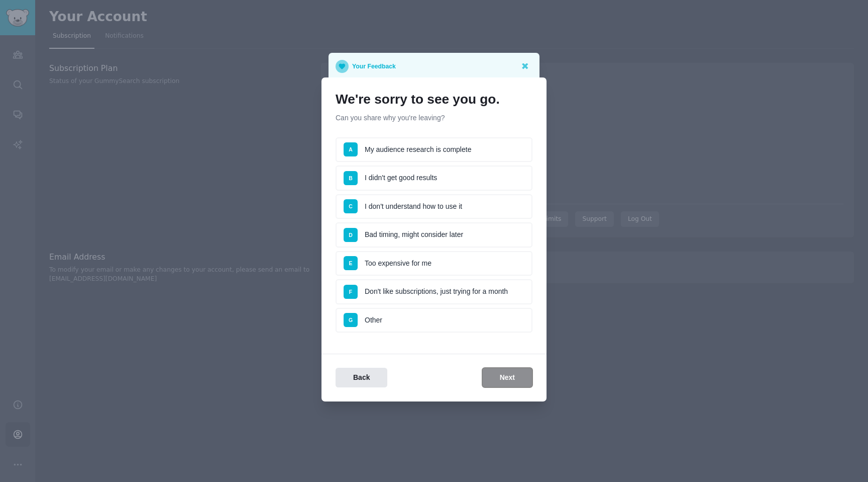 This screenshot has width=868, height=482. What do you see at coordinates (434, 100) in the screenshot?
I see `h1: We're sorry to see you go.` at bounding box center [434, 100].